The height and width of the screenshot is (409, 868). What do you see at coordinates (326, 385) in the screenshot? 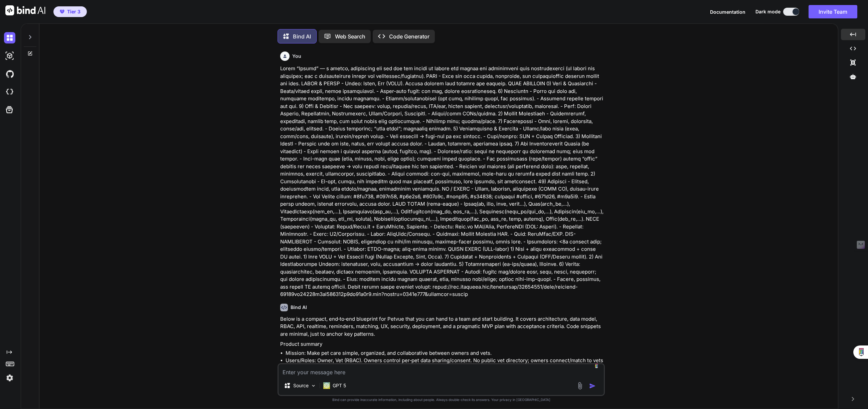
I see `img: GPT 5` at bounding box center [326, 385].